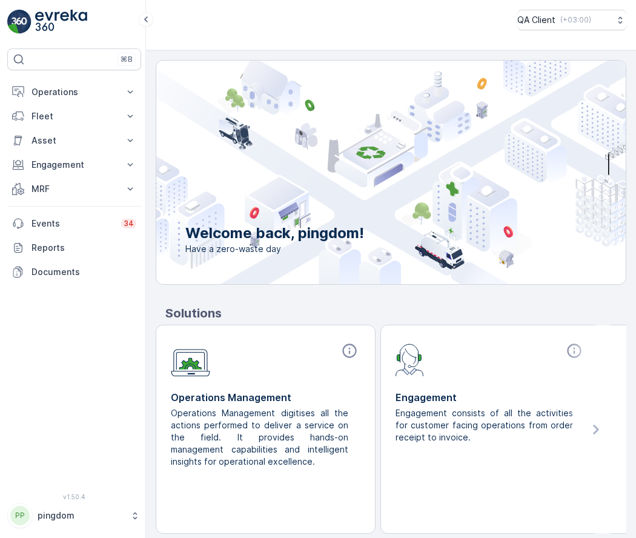  Describe the element at coordinates (74, 516) in the screenshot. I see `button: PPpingdom` at that location.